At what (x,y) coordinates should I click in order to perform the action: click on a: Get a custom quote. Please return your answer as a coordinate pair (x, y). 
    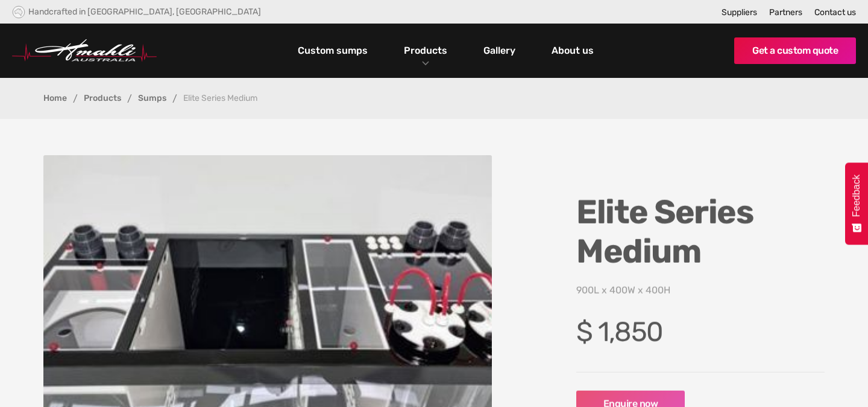
    Looking at the image, I should click on (795, 51).